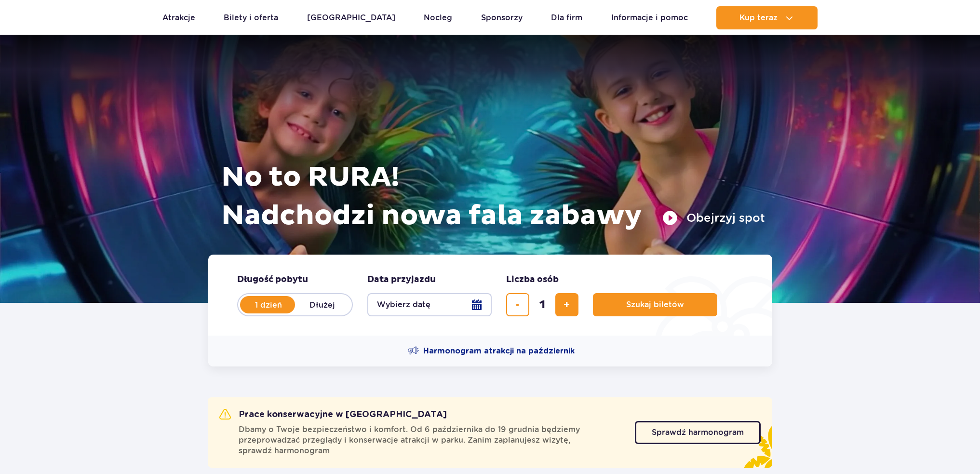  I want to click on span: Liczba osób, so click(533, 280).